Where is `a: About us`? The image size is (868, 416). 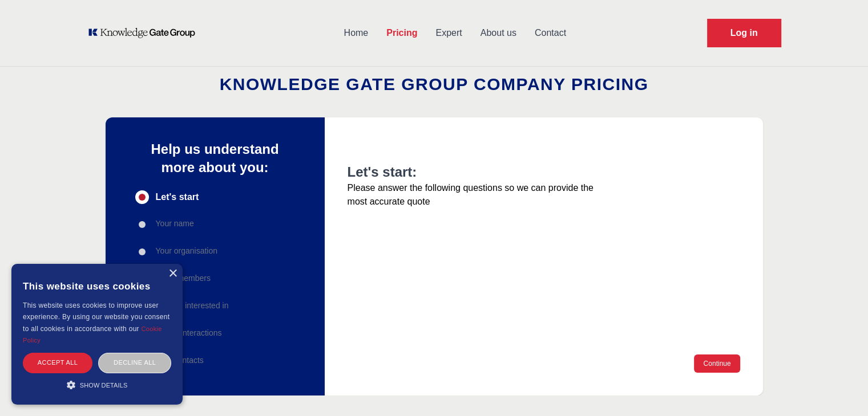 a: About us is located at coordinates (498, 33).